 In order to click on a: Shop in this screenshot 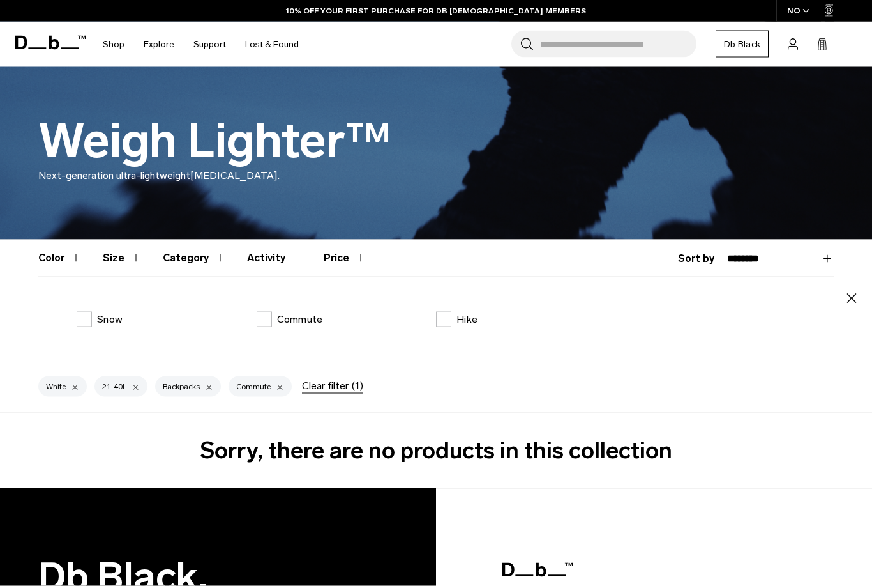, I will do `click(114, 44)`.